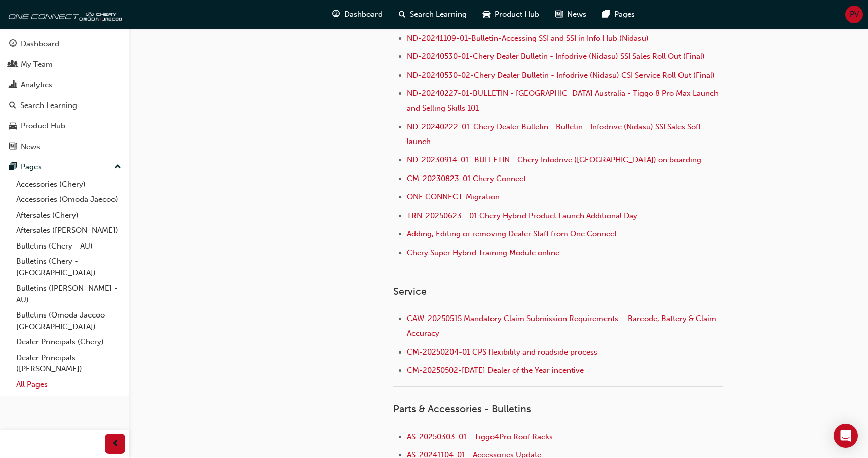  I want to click on a: CM-20250204-01 CPS flexibility and roadside process, so click(502, 352).